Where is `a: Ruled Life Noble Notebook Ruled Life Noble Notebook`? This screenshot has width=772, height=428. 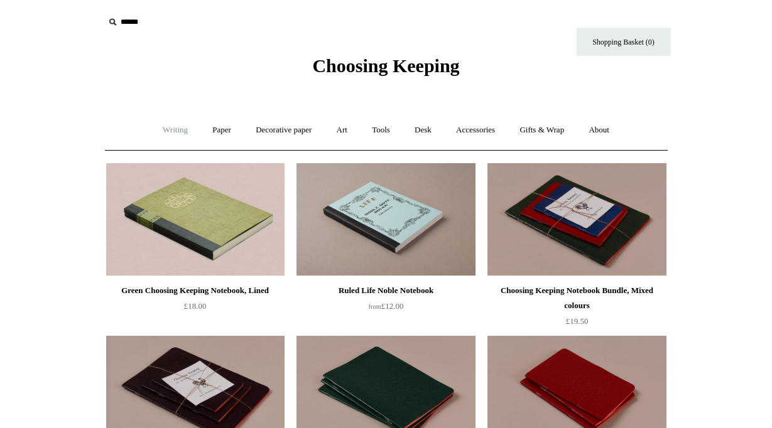
a: Ruled Life Noble Notebook Ruled Life Noble Notebook is located at coordinates (386, 220).